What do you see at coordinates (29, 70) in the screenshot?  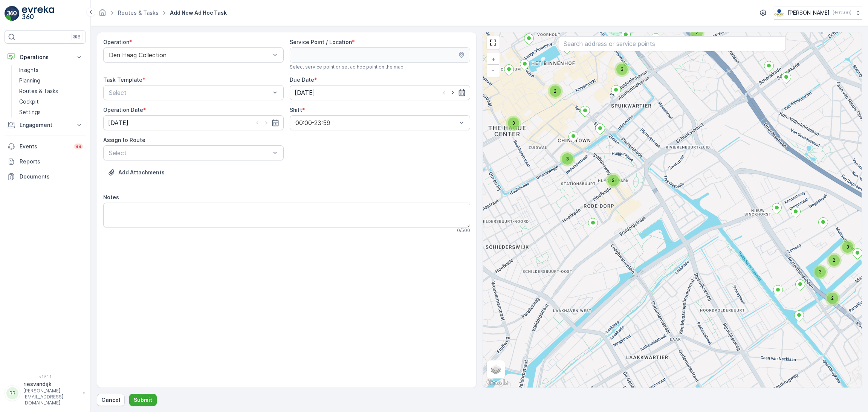 I see `p: Insights` at bounding box center [29, 70].